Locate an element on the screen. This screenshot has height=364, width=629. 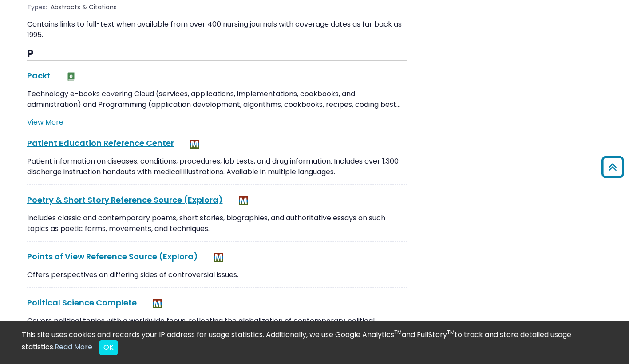
a: View More is located at coordinates (45, 122).